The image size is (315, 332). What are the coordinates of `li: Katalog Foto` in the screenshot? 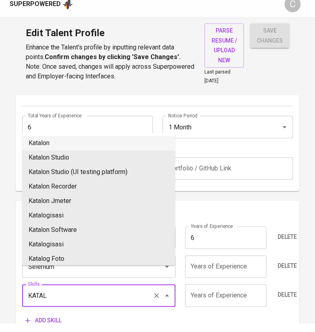 It's located at (99, 268).